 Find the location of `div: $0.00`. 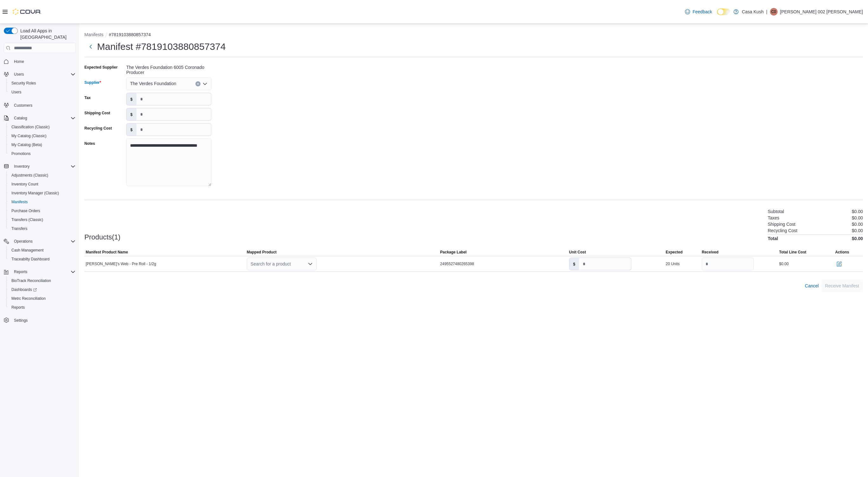

div: $0.00 is located at coordinates (784, 264).